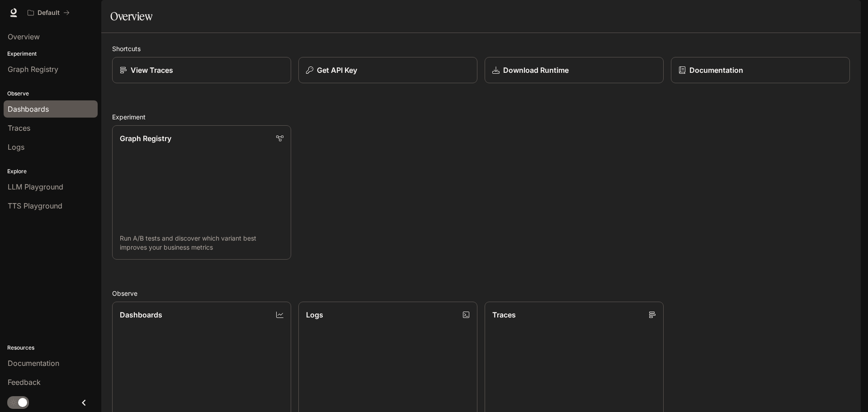 This screenshot has width=868, height=412. Describe the element at coordinates (481, 48) in the screenshot. I see `h2: Shortcuts` at that location.